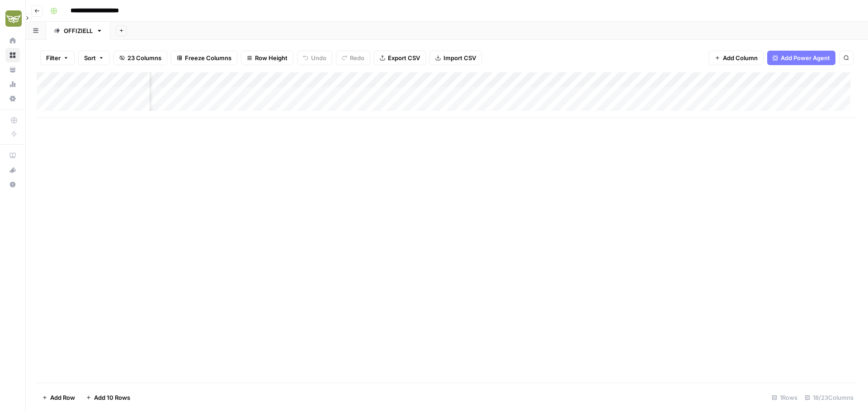 Image resolution: width=868 pixels, height=412 pixels. What do you see at coordinates (785, 398) in the screenshot?
I see `div: 1 Rows` at bounding box center [785, 398].